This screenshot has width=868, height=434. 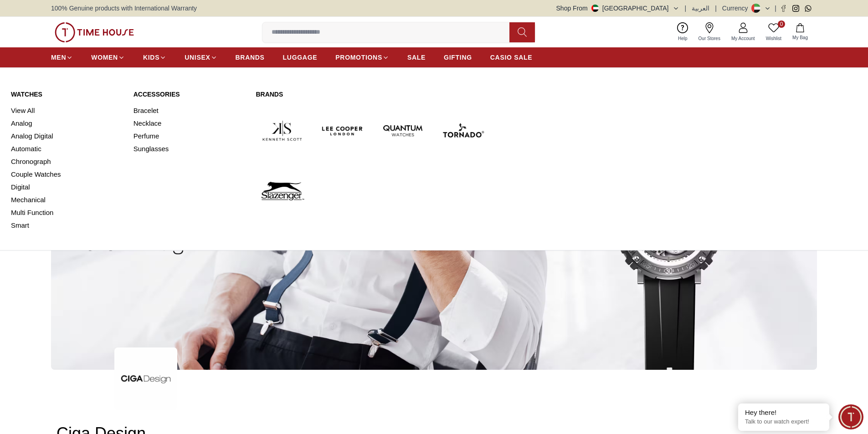 I want to click on a: Necklace, so click(x=189, y=123).